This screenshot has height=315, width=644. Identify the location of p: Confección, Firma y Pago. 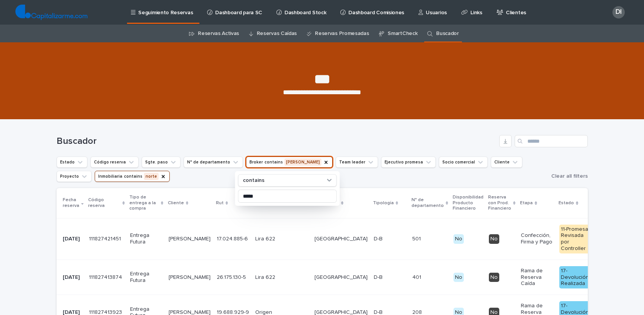
(537, 239).